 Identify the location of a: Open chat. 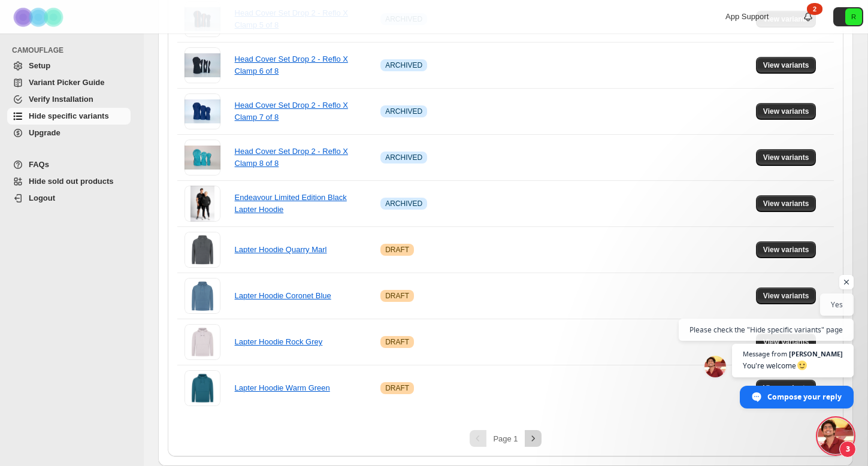
(836, 436).